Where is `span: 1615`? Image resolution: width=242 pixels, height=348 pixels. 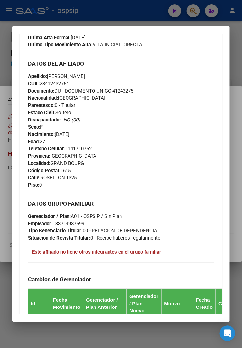 span: 1615 is located at coordinates (49, 170).